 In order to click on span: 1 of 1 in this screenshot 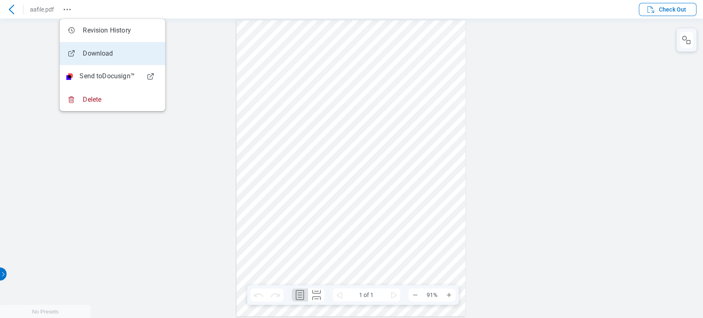, I will do `click(367, 295)`.